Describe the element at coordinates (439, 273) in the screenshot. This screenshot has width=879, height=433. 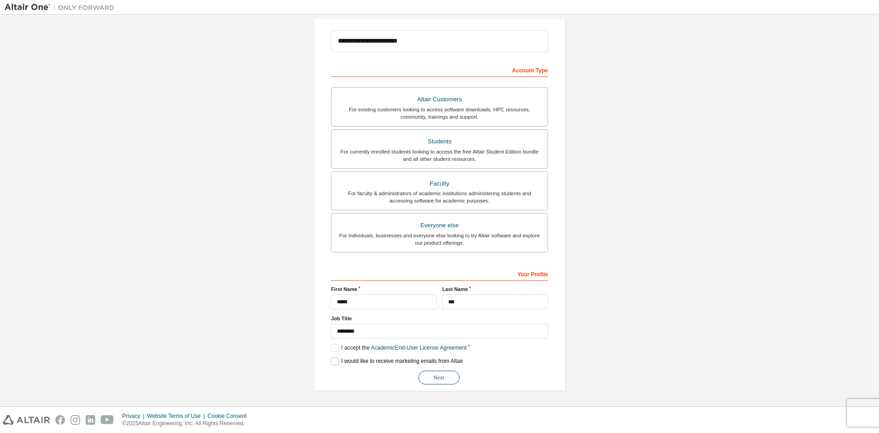
I see `div: Your Profile` at that location.